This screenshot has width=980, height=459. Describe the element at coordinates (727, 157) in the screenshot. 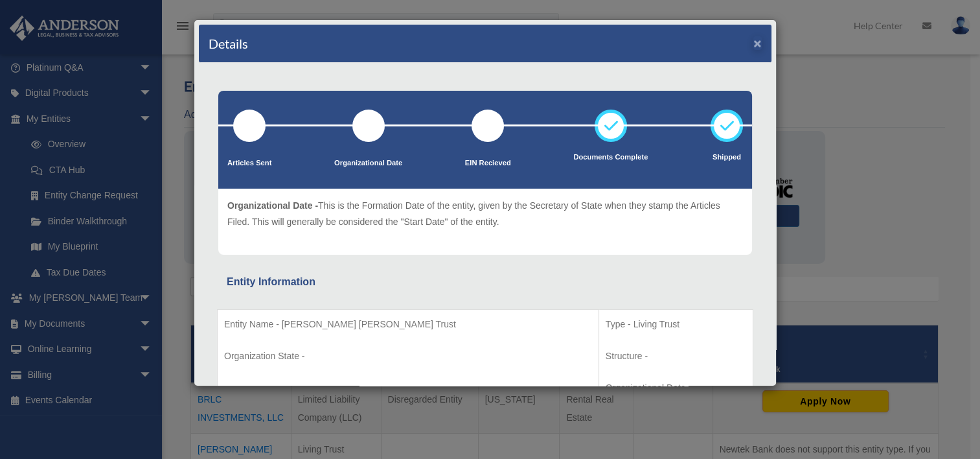

I see `p: Shipped` at that location.